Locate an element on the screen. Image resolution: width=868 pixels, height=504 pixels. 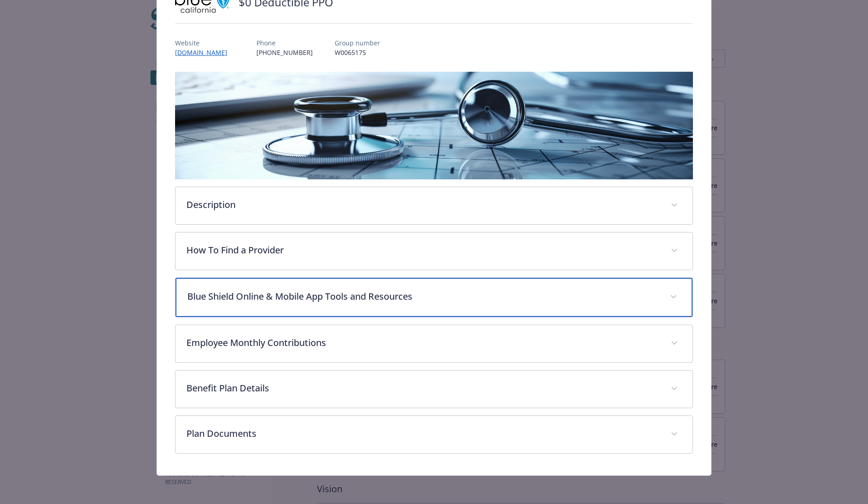
div: Plan Documents is located at coordinates (434, 434).